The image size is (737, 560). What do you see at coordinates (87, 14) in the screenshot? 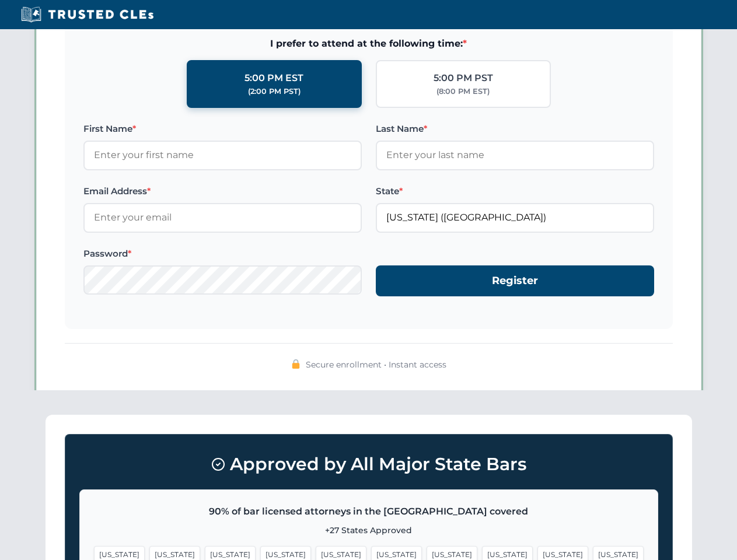
I see `img: Trusted CLEs` at bounding box center [87, 14].